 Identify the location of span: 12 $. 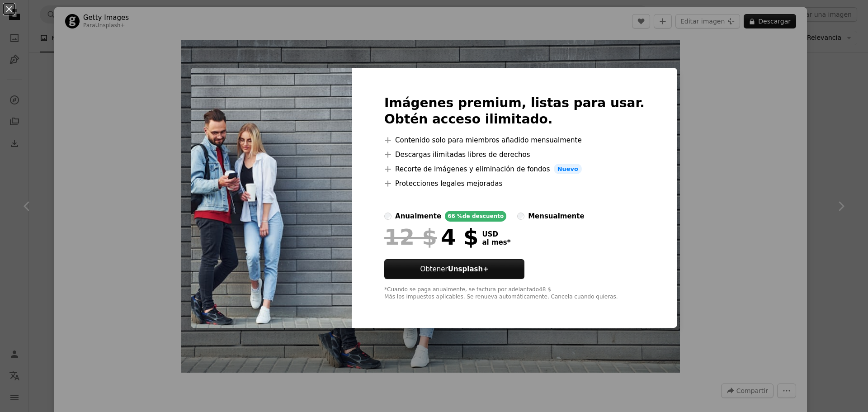
(411, 237).